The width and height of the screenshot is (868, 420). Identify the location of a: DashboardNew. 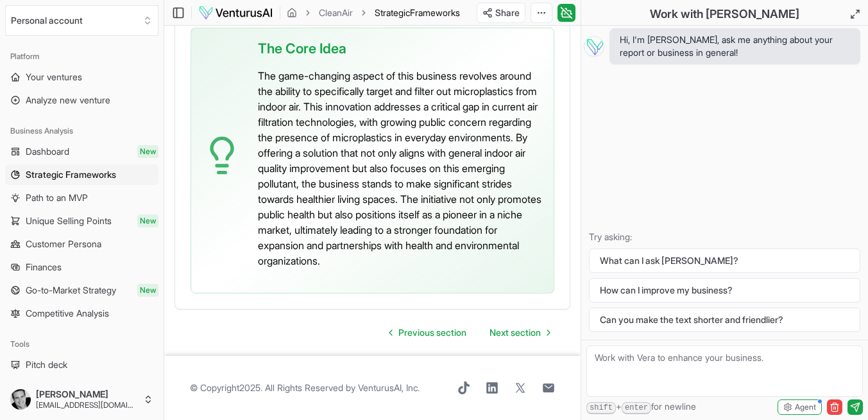
(81, 151).